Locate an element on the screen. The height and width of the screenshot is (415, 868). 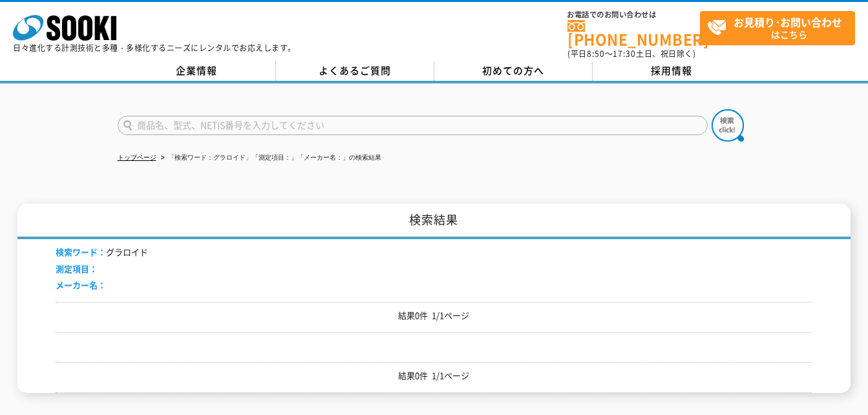
span: はこちら is located at coordinates (781, 28).